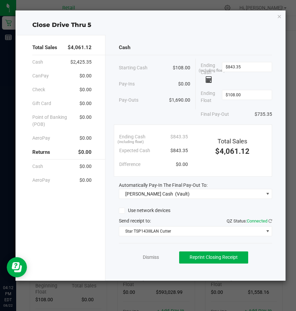  Describe the element at coordinates (211, 97) in the screenshot. I see `span: Ending Float` at that location.